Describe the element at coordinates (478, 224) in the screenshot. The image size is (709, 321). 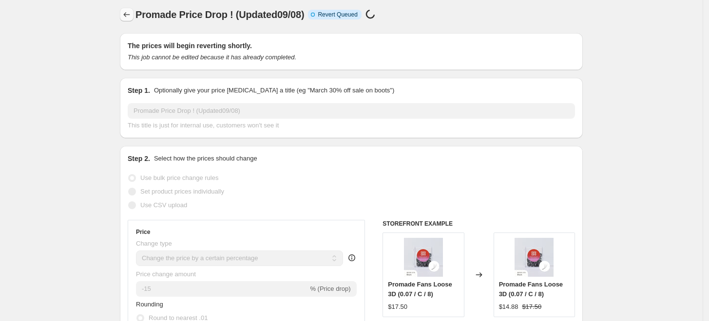
I see `h6: STOREFRONT EXAMPLE` at that location.